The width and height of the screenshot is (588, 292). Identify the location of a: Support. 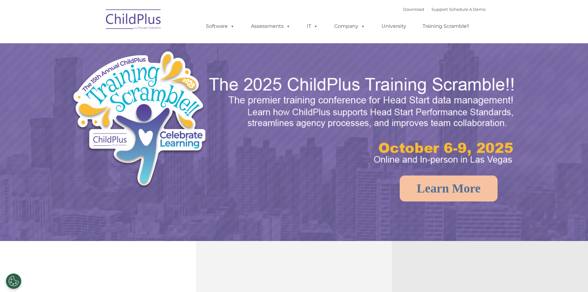
(440, 9).